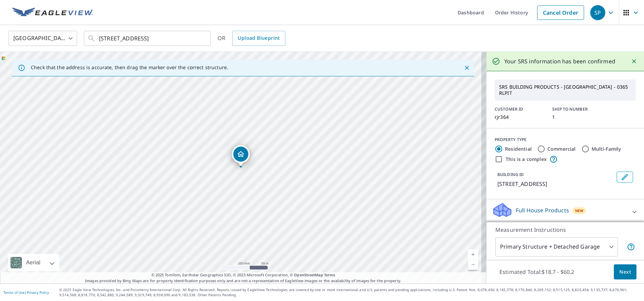  What do you see at coordinates (511, 174) in the screenshot?
I see `p: BUILDING ID` at bounding box center [511, 174].